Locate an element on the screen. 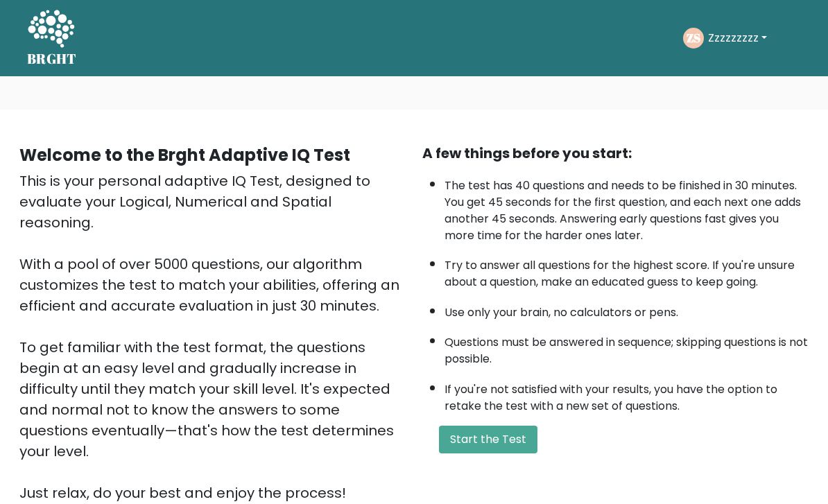 Image resolution: width=828 pixels, height=504 pixels. button: Zzzzzzzzz is located at coordinates (737, 38).